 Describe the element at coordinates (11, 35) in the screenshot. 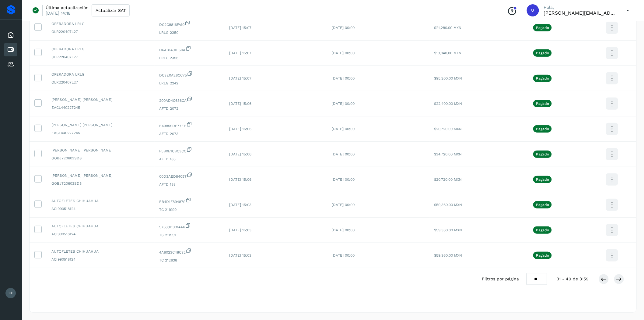

I see `div: Inicio` at that location.